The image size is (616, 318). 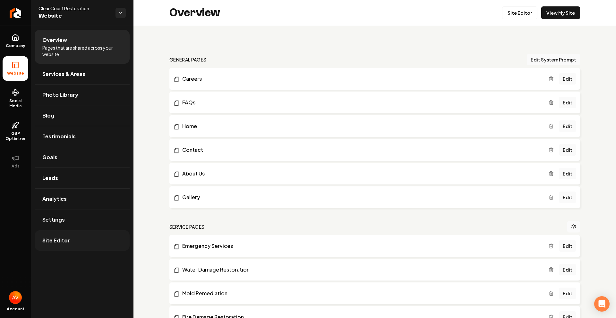 What do you see at coordinates (602, 304) in the screenshot?
I see `div: Open Intercom Messenger` at bounding box center [602, 304].